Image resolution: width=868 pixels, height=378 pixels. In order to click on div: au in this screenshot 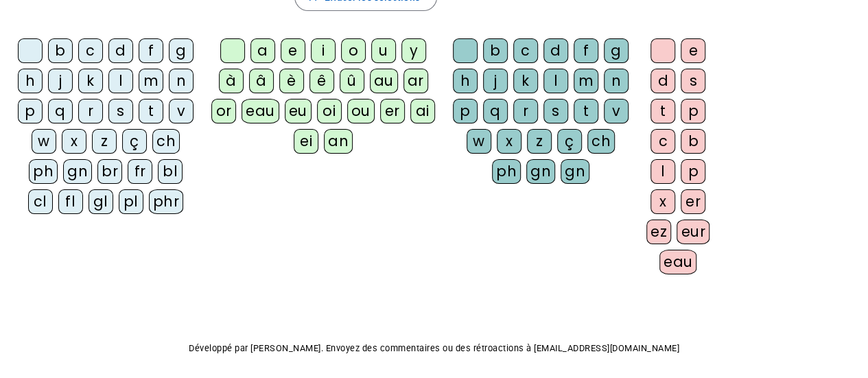, I will do `click(383, 81)`.